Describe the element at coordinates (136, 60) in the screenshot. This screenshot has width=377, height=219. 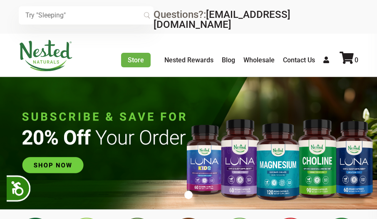
I see `a: Store` at that location.